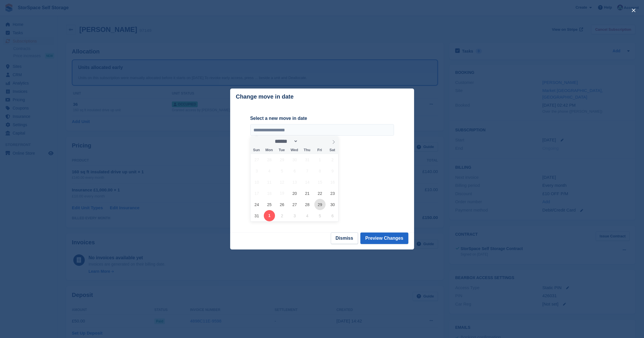 The image size is (644, 338). Describe the element at coordinates (320, 150) in the screenshot. I see `span: Fri` at that location.